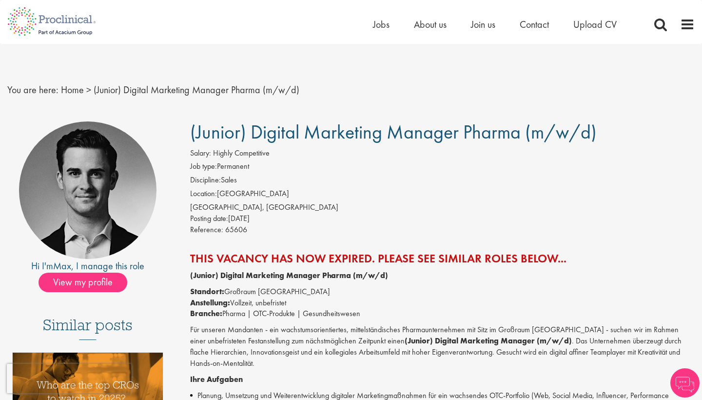 The image size is (702, 400). I want to click on h2: This vacancy has now expired. Please see similar roles below..., so click(442, 259).